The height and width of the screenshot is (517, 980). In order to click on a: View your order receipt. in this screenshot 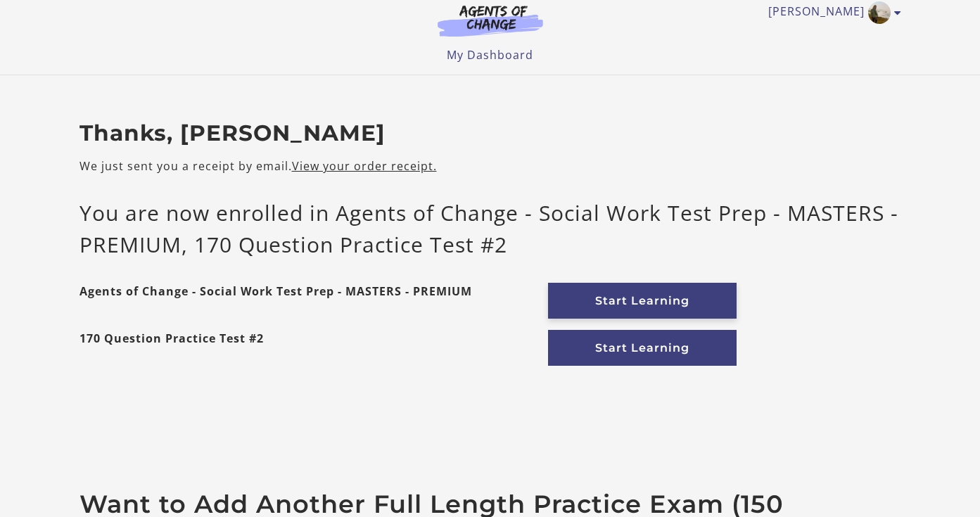, I will do `click(364, 166)`.